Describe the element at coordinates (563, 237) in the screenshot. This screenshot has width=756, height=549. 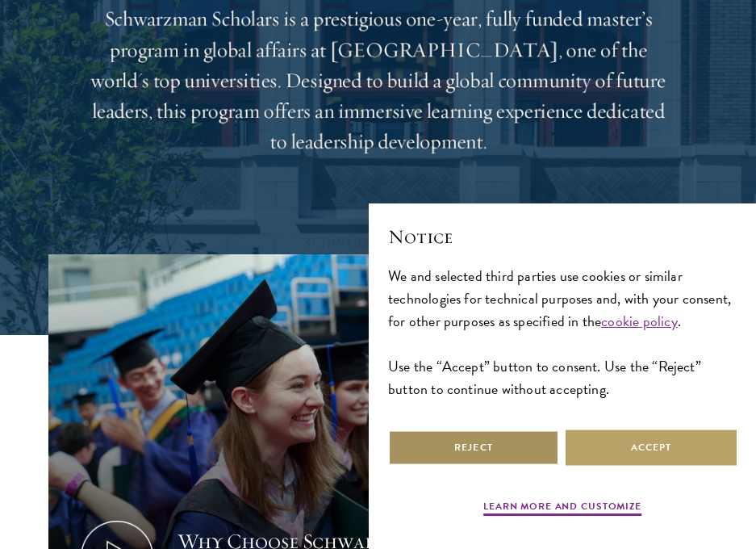
I see `h2: Notice` at that location.